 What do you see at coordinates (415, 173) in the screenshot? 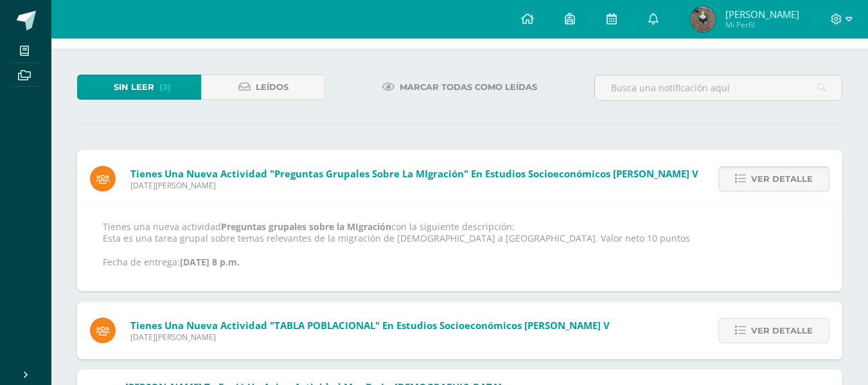
I see `span: Tienes una nueva actividad "Preguntas grupales sobre la MIgración" En Estudios Socioeconómicos [P...` at bounding box center [415, 173].